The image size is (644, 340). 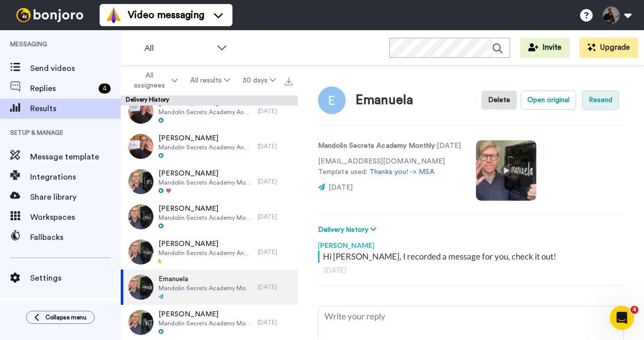 I want to click on button: Open original, so click(x=548, y=100).